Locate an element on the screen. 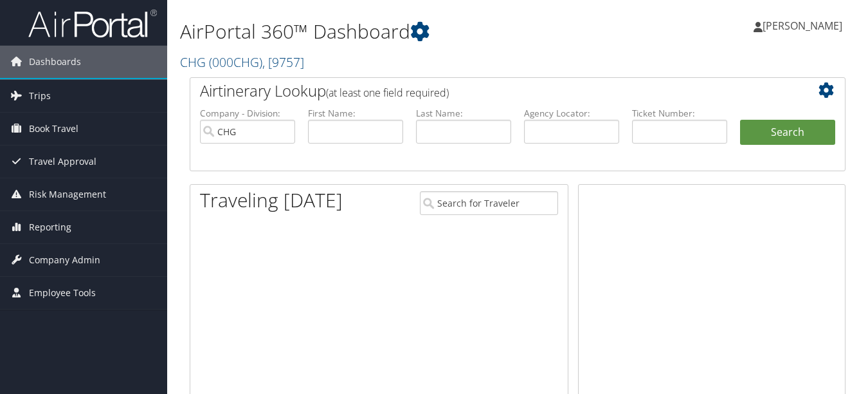  input: Search for Traveler is located at coordinates (489, 203).